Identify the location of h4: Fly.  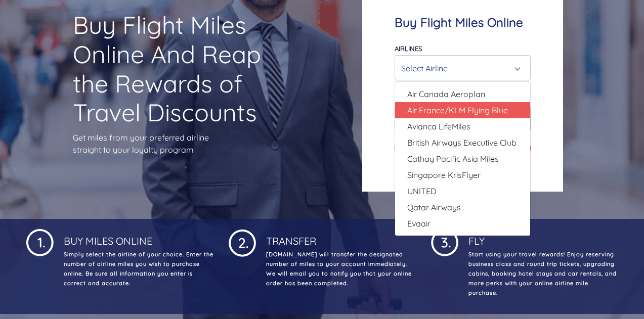
(542, 237).